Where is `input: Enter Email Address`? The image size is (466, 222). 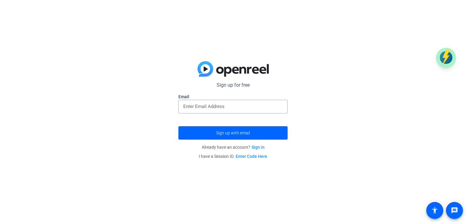 input: Enter Email Address is located at coordinates (233, 106).